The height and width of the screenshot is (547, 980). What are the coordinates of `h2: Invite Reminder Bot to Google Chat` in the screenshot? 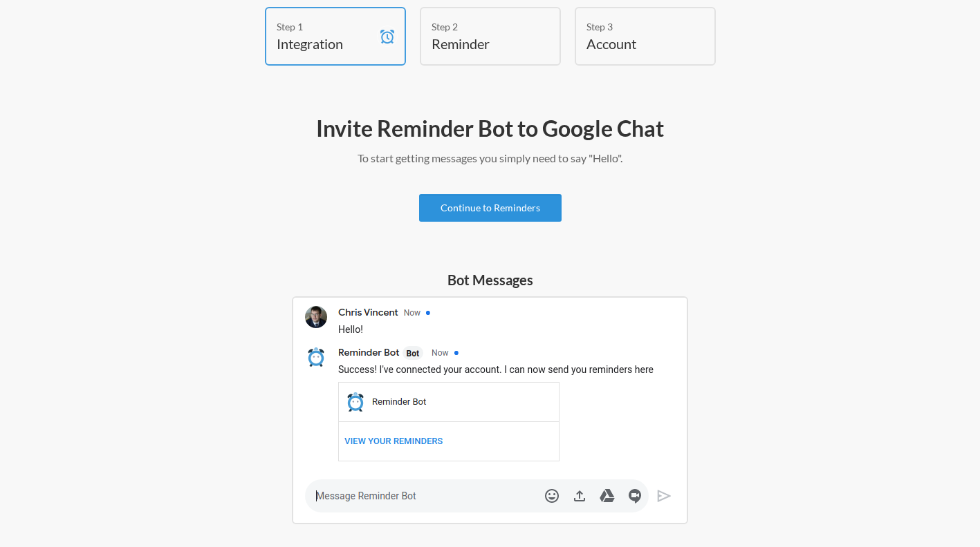 It's located at (491, 129).